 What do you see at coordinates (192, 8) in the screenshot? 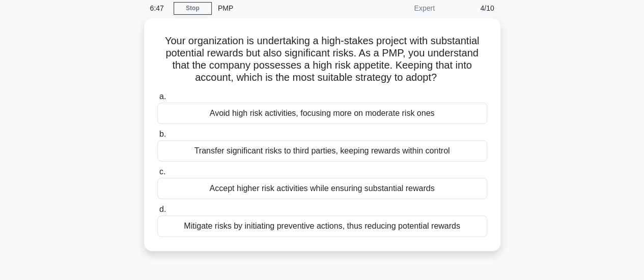
I see `a: Stop` at bounding box center [192, 8].